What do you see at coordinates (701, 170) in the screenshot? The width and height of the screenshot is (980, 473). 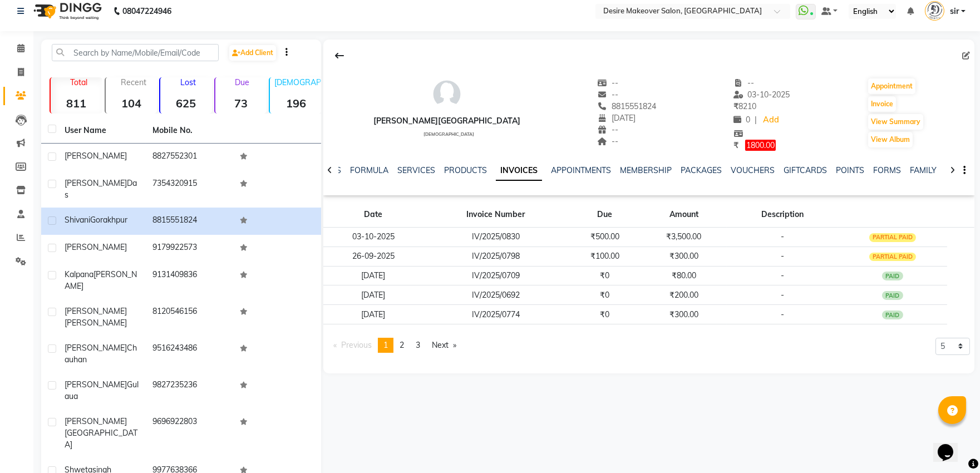 I see `a: PACKAGES` at bounding box center [701, 170].